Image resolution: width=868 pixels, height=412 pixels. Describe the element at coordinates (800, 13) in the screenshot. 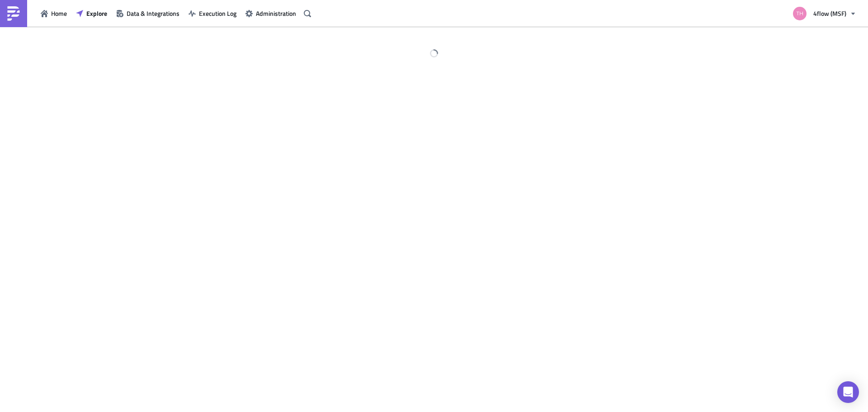

I see `img: Avatar` at that location.